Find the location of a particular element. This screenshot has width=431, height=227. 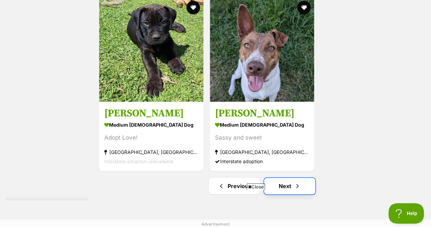

a: Previous page is located at coordinates (234, 186).